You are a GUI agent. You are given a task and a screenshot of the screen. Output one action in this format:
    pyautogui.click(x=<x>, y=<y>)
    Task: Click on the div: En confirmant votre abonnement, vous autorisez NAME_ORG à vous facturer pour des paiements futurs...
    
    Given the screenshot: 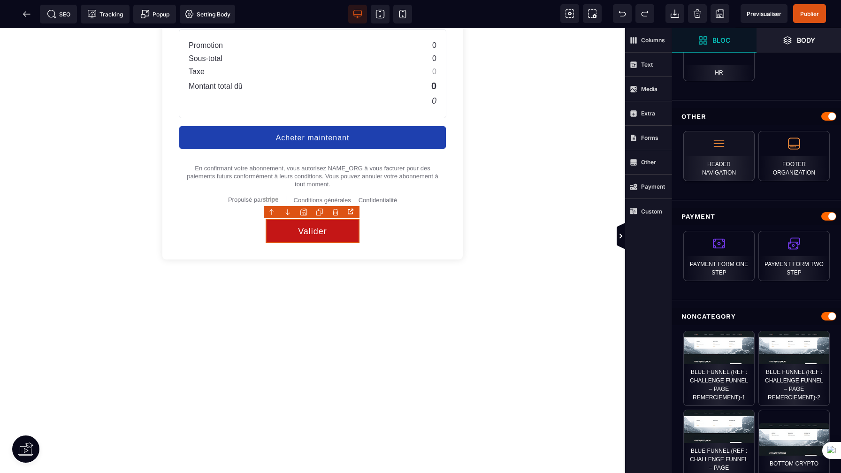 What is the action you would take?
    pyautogui.click(x=313, y=148)
    